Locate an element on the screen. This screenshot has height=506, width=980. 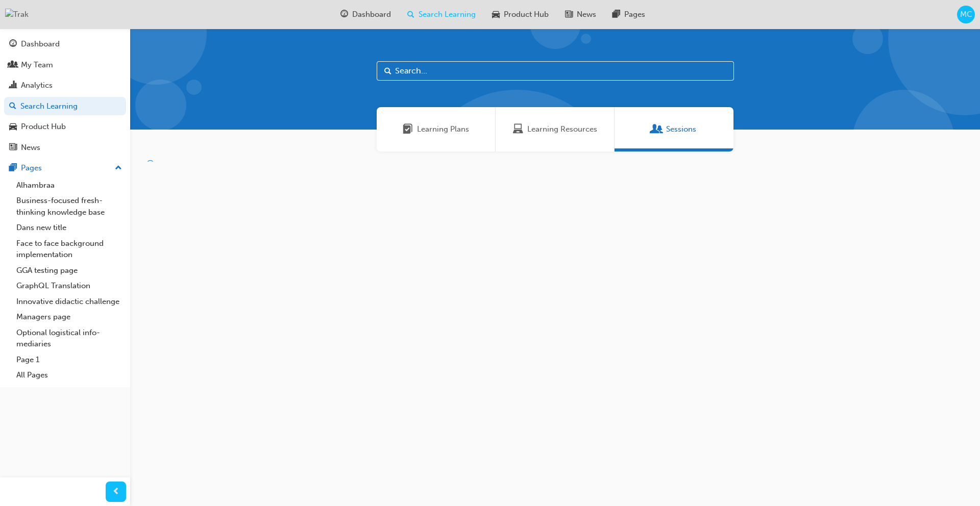
a: Optional logistical info-mediaries is located at coordinates (69, 339).